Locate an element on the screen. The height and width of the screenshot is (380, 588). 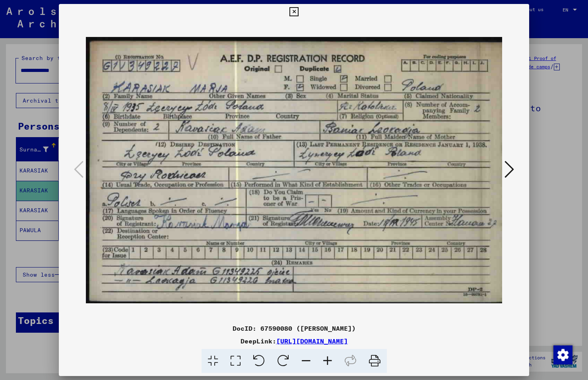
img: 001.jpg is located at coordinates (294, 170).